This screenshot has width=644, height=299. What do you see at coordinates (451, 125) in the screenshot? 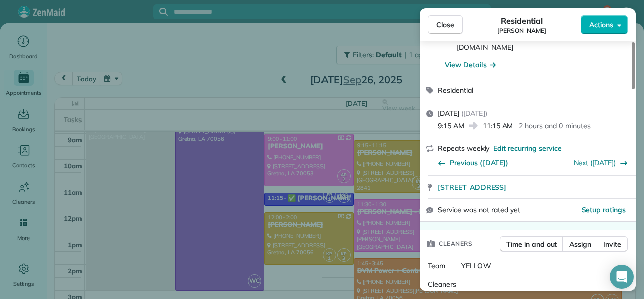
I see `span: 9:15 AM` at bounding box center [451, 125].